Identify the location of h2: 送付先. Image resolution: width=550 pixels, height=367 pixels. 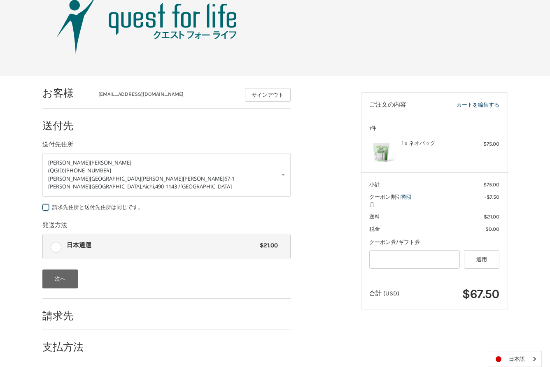
(66, 125).